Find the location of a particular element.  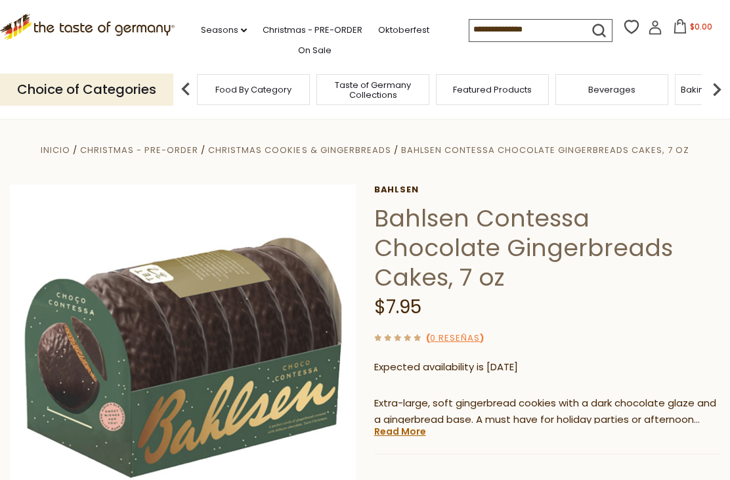

span: Inicio is located at coordinates (55, 150).